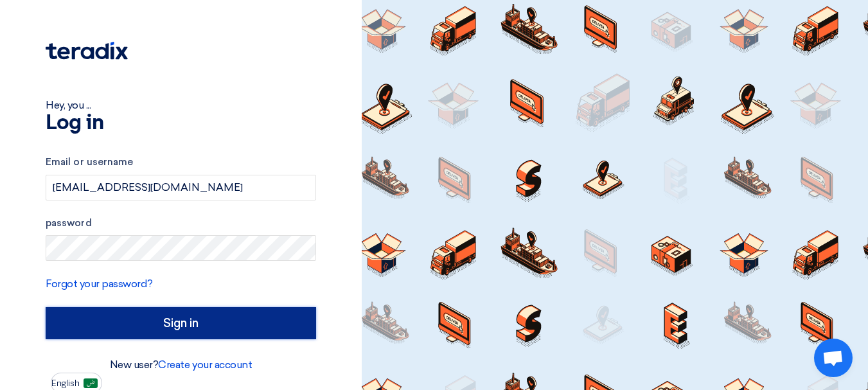  What do you see at coordinates (181, 188) in the screenshot?
I see `input: Enter your business email or username` at bounding box center [181, 188].